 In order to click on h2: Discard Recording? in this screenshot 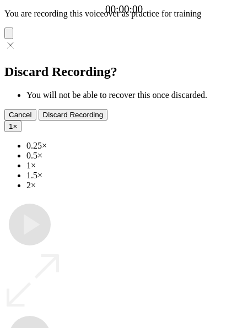, I will do `click(124, 72)`.